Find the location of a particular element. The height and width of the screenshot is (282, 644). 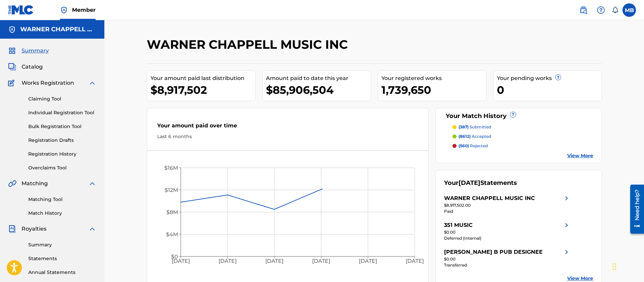

img: Catalog is located at coordinates (12, 67).